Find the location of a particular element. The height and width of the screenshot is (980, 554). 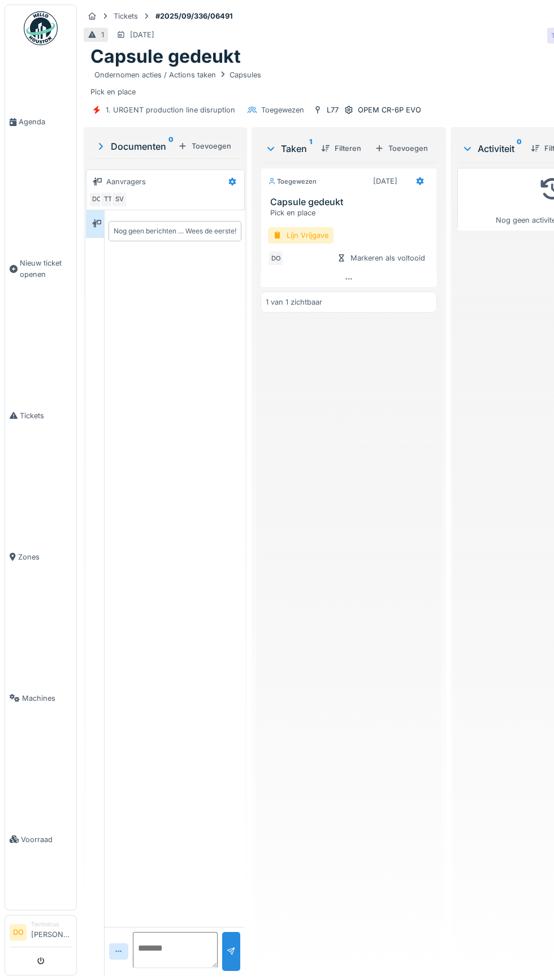

a: Machines is located at coordinates (40, 698).